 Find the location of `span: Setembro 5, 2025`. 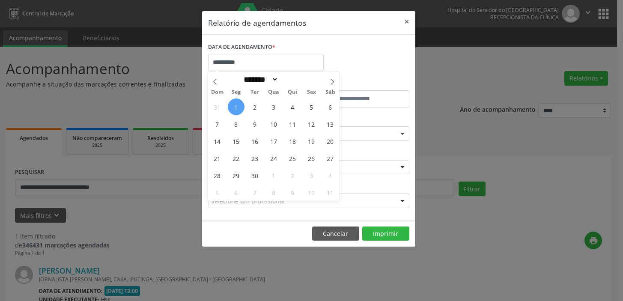

span: Setembro 5, 2025 is located at coordinates (311, 107).